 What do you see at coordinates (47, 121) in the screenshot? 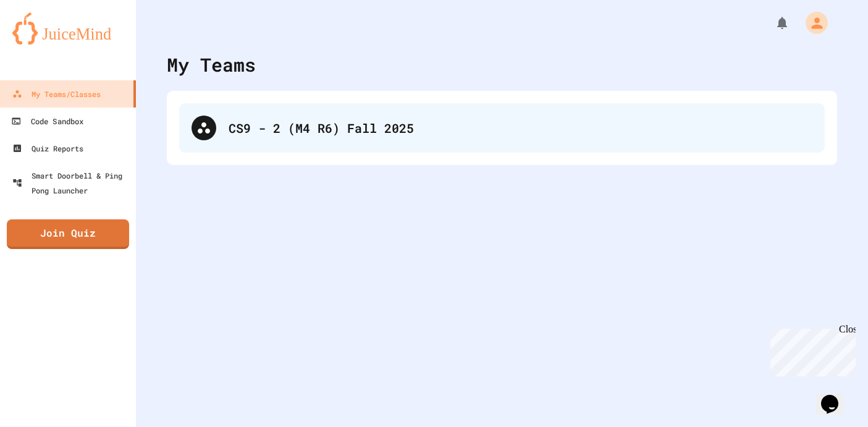
I see `div: Code Sandbox` at bounding box center [47, 121].